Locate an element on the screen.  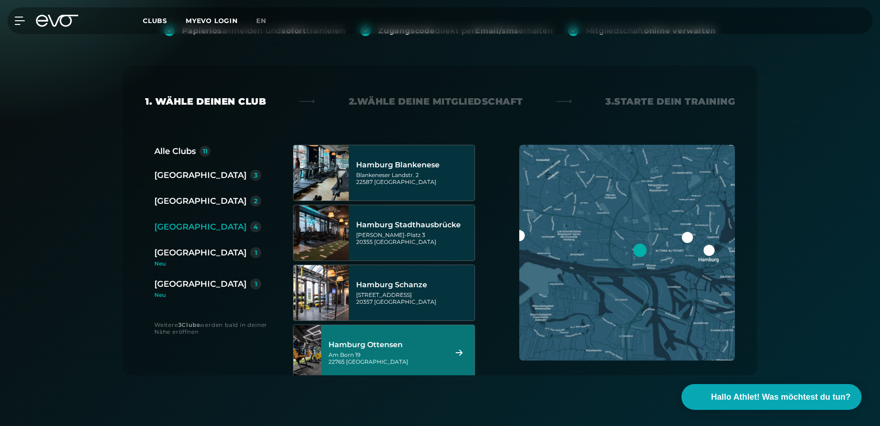
div: Hamburg Stadthausbrücke is located at coordinates (414, 225).